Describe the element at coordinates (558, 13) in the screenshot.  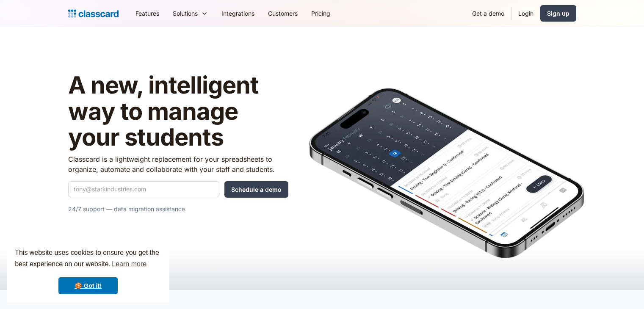
I see `a: Sign up` at that location.